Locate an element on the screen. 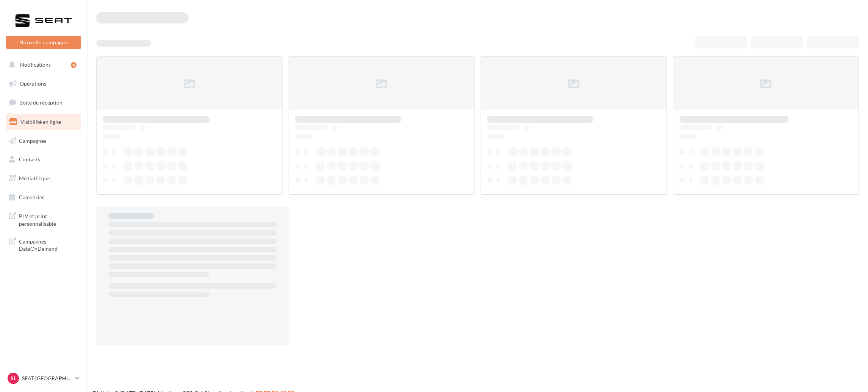 The height and width of the screenshot is (392, 868). a: Calendrier is located at coordinates (44, 197).